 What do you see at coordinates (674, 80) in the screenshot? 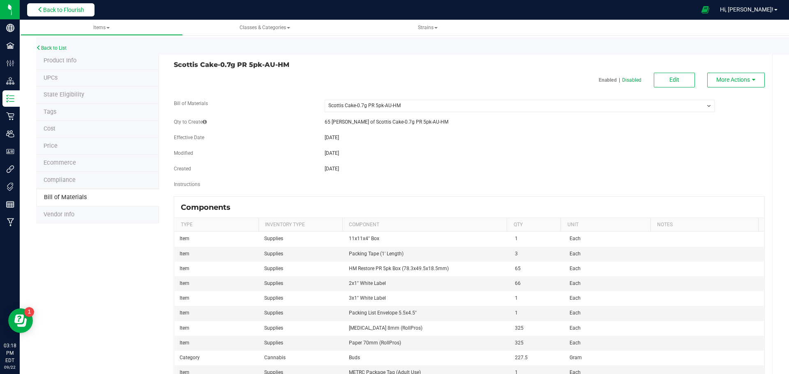
I see `button: Edit` at bounding box center [674, 80].